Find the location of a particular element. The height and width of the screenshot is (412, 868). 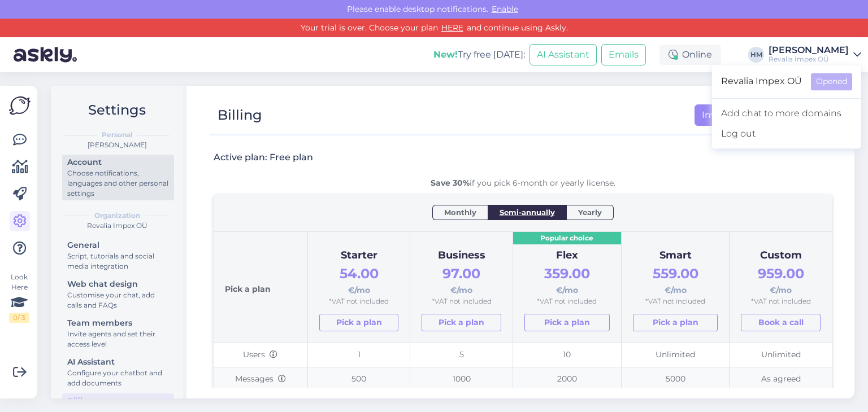

td: 2000 is located at coordinates (567, 378).